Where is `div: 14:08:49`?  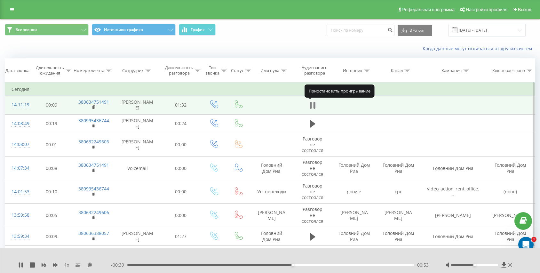 div: 14:08:49 is located at coordinates (18, 123).